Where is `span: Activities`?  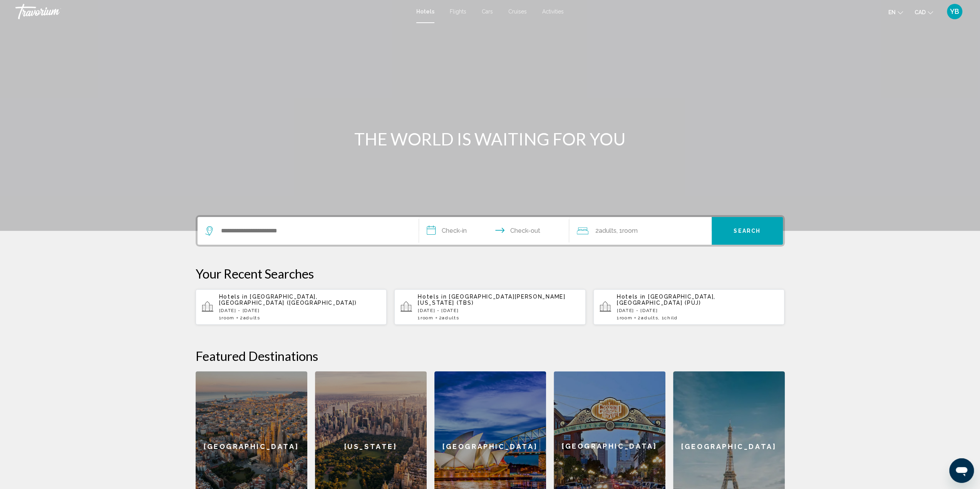 span: Activities is located at coordinates (553, 11).